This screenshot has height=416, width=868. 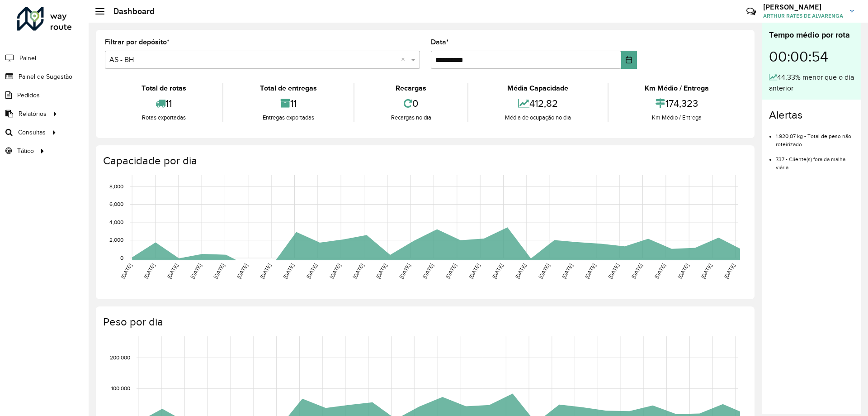 I want to click on text: 100,000, so click(x=121, y=388).